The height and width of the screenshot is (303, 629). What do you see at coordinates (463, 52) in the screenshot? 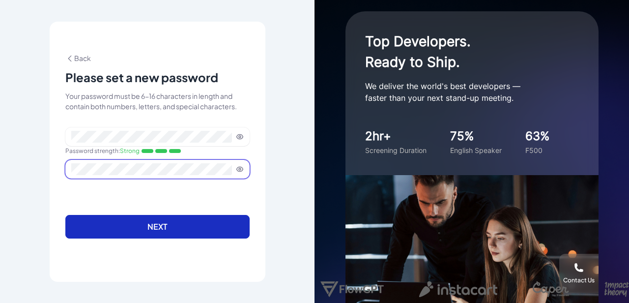
I see `h1: Top Developers. Ready to Ship.` at bounding box center [463, 52].